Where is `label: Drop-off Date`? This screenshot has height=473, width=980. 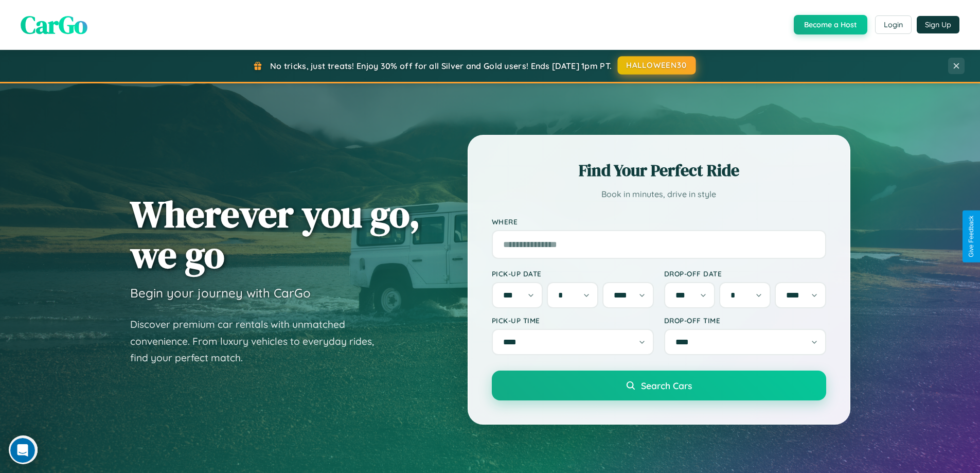 label: Drop-off Date is located at coordinates (745, 274).